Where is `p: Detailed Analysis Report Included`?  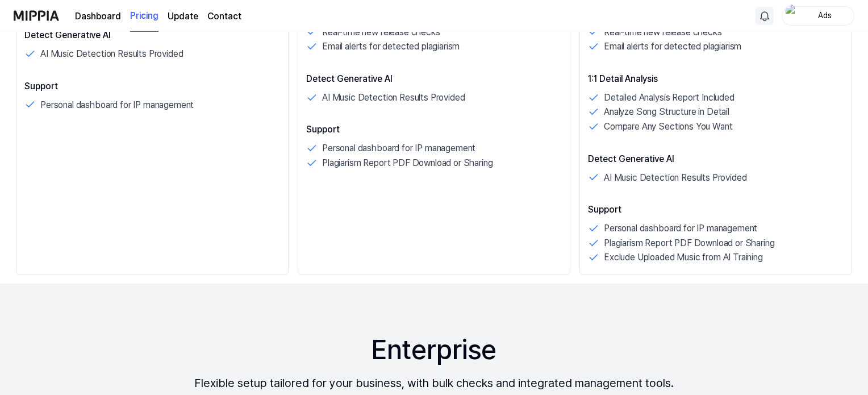 p: Detailed Analysis Report Included is located at coordinates (670, 98).